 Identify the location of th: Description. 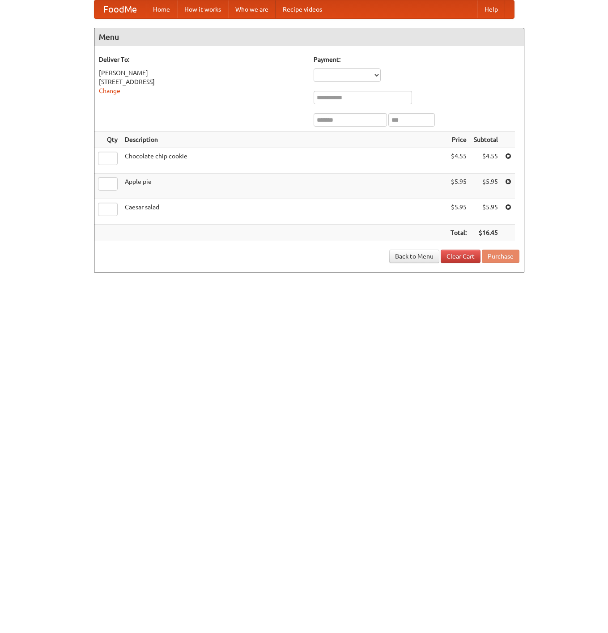
(284, 140).